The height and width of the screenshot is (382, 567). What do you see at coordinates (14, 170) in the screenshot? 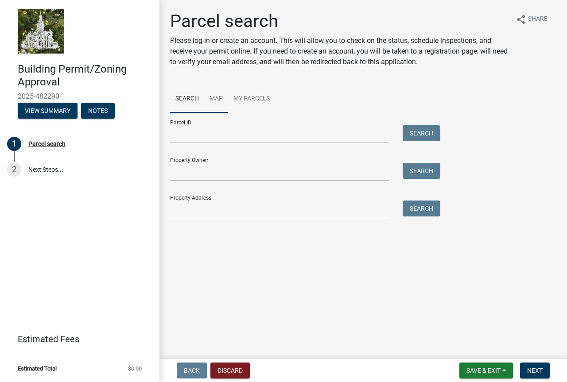
I see `div: 2` at bounding box center [14, 170].